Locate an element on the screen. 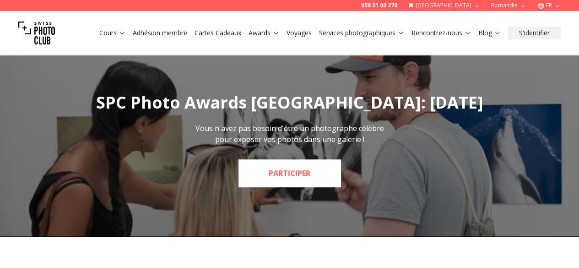 This screenshot has height=268, width=579. button: Rencontrez-nous is located at coordinates (441, 33).